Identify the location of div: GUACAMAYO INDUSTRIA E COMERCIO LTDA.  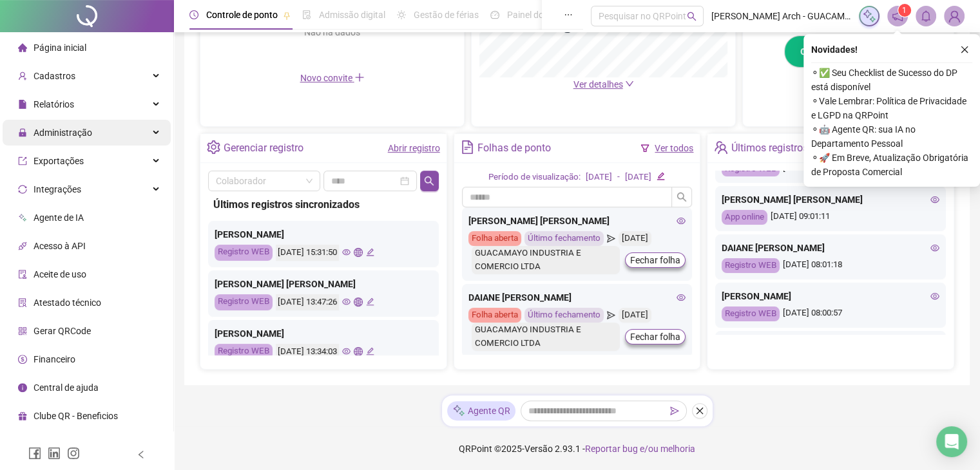
(546, 337).